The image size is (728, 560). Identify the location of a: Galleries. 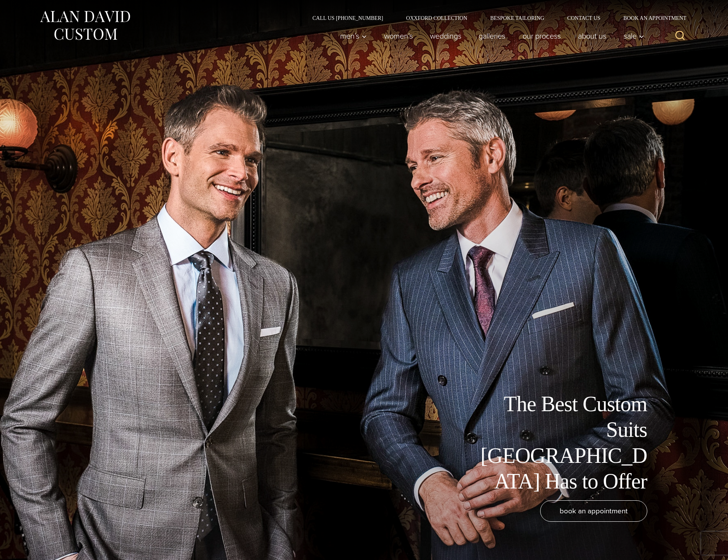
(491, 36).